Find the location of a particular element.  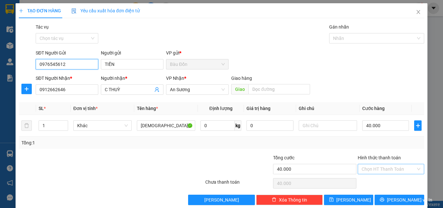

span: Cước hàng is located at coordinates (373, 108).